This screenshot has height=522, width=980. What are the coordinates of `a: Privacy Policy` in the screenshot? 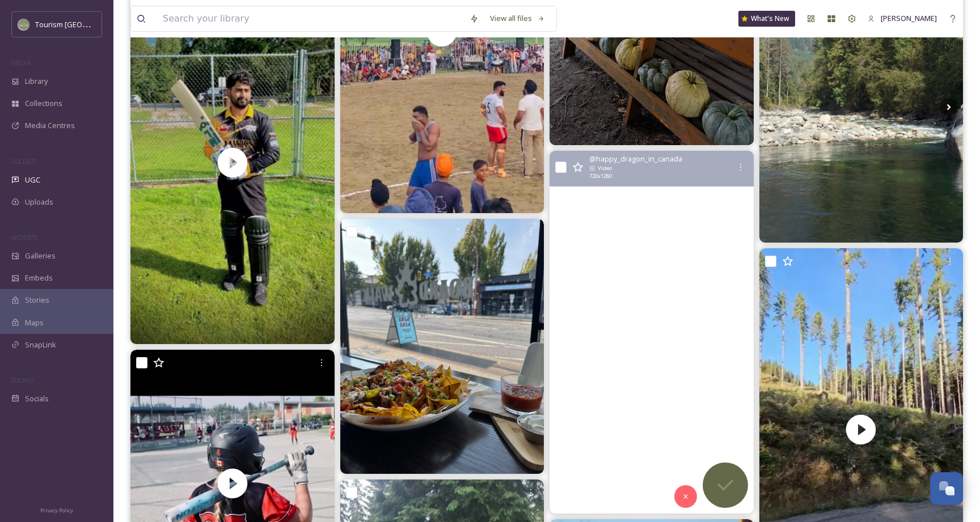 It's located at (57, 509).